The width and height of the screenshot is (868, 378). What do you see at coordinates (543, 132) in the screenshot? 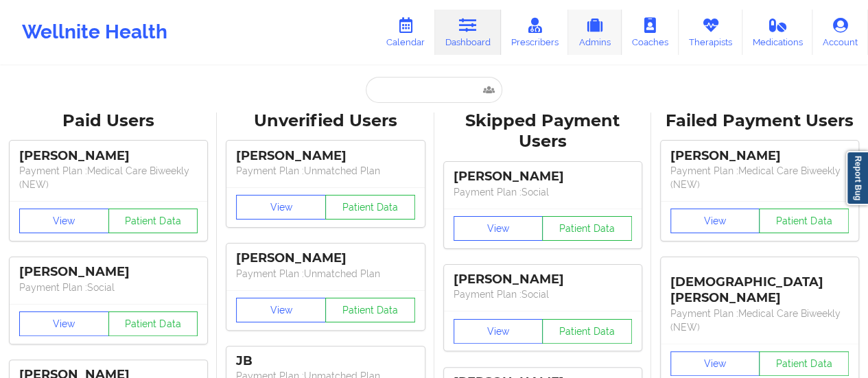
I see `div: Skipped Payment Users` at bounding box center [543, 132].